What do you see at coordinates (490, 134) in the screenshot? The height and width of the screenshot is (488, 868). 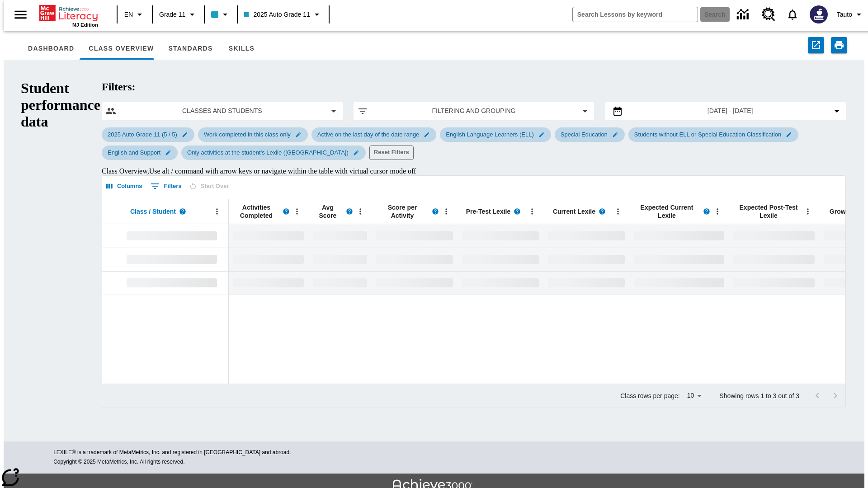 I see `span: English Language Learners (ELL)` at bounding box center [490, 134].